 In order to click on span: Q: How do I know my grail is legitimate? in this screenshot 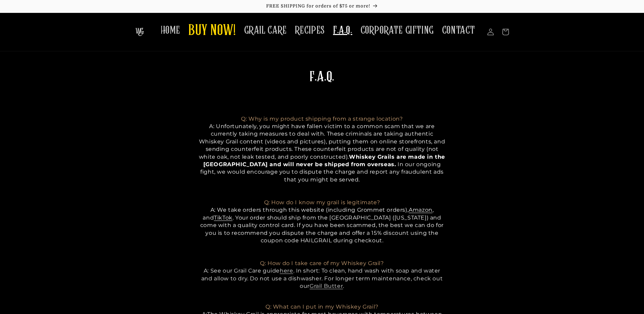, I will do `click(322, 202)`.